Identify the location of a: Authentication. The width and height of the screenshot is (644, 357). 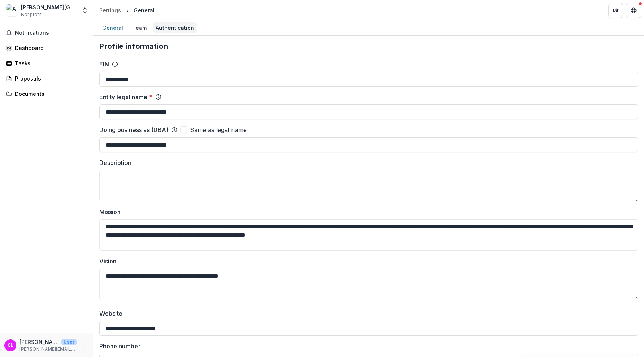
(175, 28).